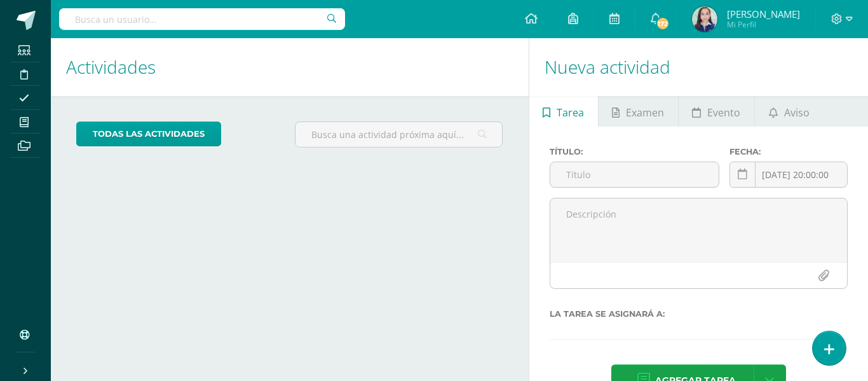 The image size is (868, 381). What do you see at coordinates (763, 24) in the screenshot?
I see `span: Mi Perfil` at bounding box center [763, 24].